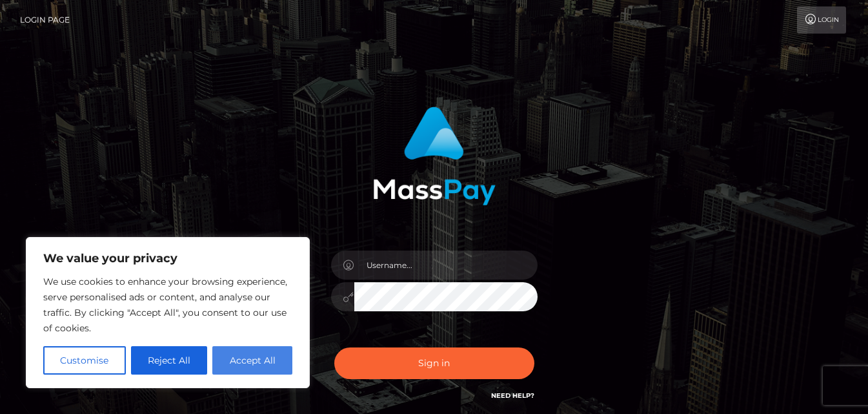 The height and width of the screenshot is (414, 868). I want to click on a: Login Page, so click(45, 20).